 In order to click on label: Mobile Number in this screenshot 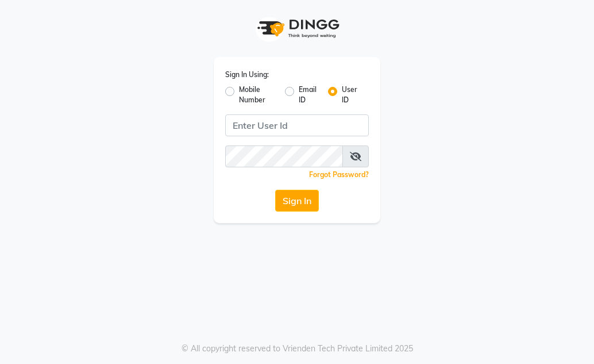, I will do `click(258, 95)`.